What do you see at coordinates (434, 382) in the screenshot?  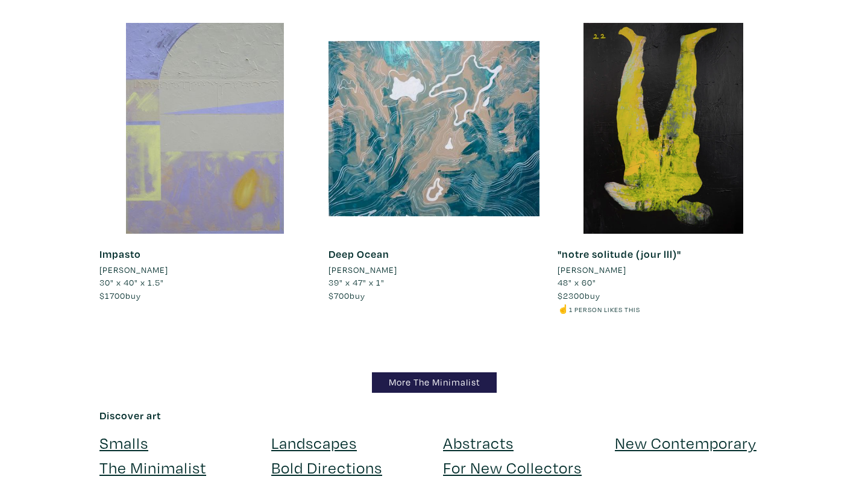 I see `a: More The Minimalist` at bounding box center [434, 382].